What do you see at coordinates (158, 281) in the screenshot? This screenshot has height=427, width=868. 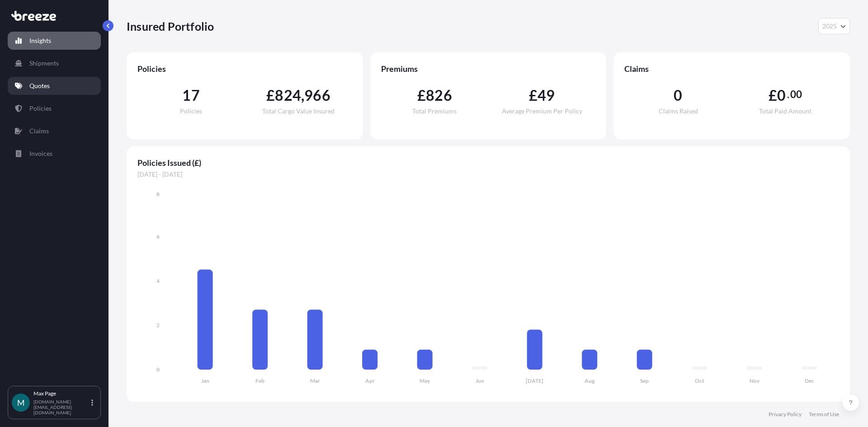 I see `tspan: 4` at bounding box center [158, 281].